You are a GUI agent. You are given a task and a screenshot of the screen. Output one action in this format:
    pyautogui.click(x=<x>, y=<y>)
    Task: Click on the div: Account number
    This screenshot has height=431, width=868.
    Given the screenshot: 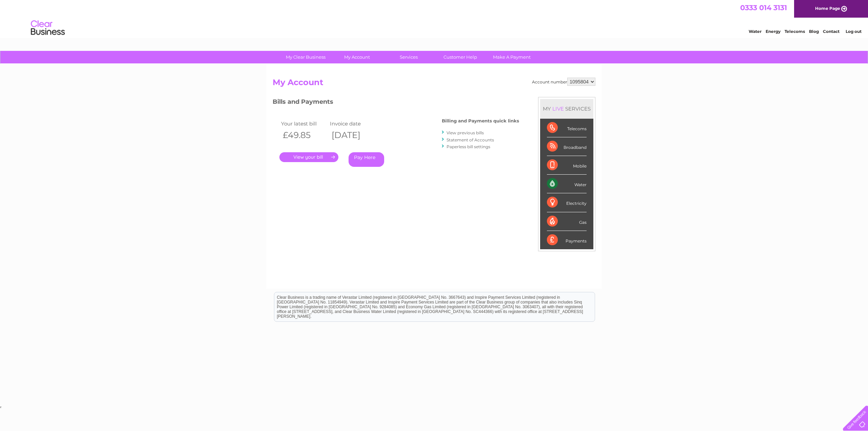 What is the action you would take?
    pyautogui.click(x=563, y=82)
    